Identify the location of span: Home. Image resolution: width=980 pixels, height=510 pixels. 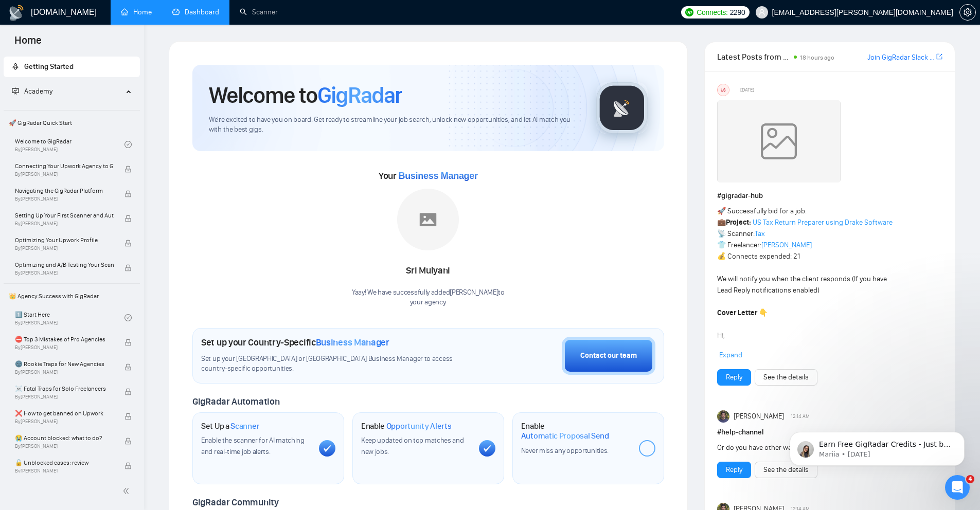
(27, 43).